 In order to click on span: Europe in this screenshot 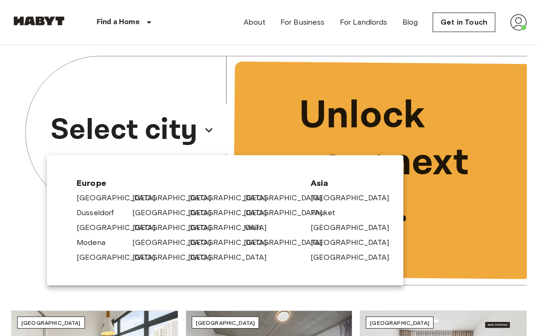, I will do `click(186, 183)`.